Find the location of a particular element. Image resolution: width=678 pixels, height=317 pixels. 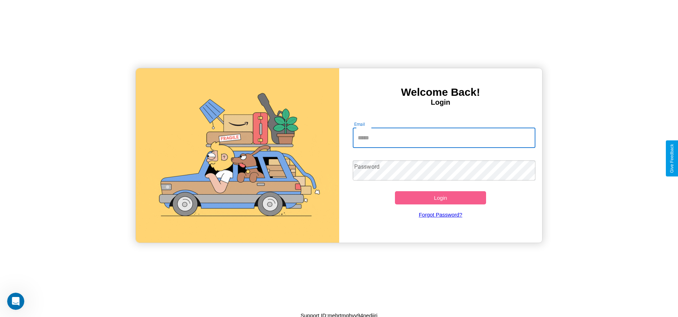

img: gif is located at coordinates (237, 156).